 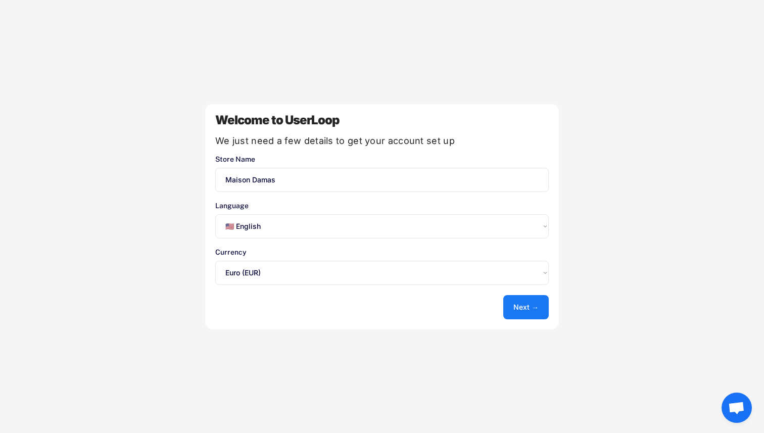 What do you see at coordinates (737, 408) in the screenshot?
I see `a: Ouvrir le chat` at bounding box center [737, 408].